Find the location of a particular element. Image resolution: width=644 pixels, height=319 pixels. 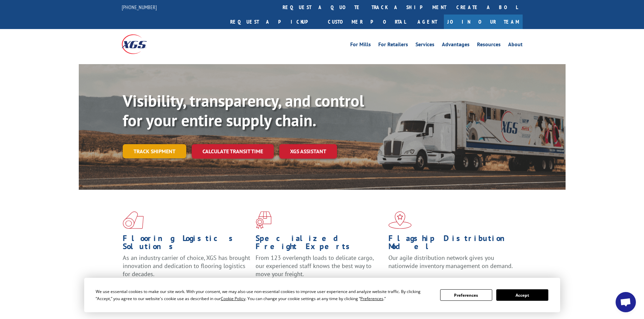

span: Our agile distribution network gives you nationwide inventory management on demand. is located at coordinates (451, 262).